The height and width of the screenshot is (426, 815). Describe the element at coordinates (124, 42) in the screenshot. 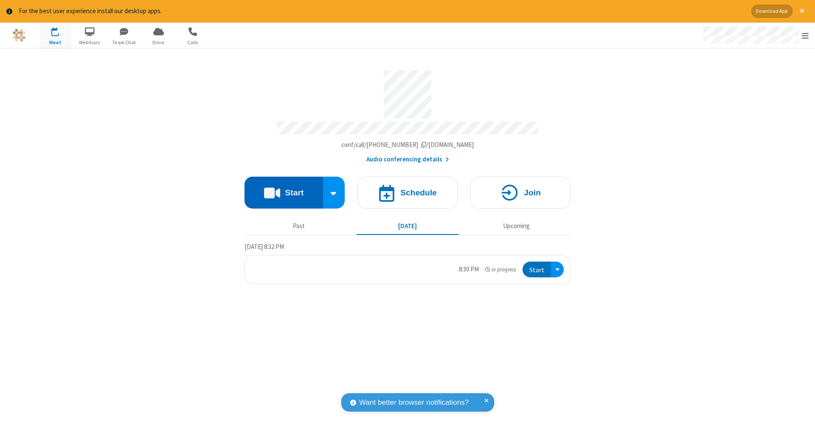

I see `span: Team Chat` at that location.